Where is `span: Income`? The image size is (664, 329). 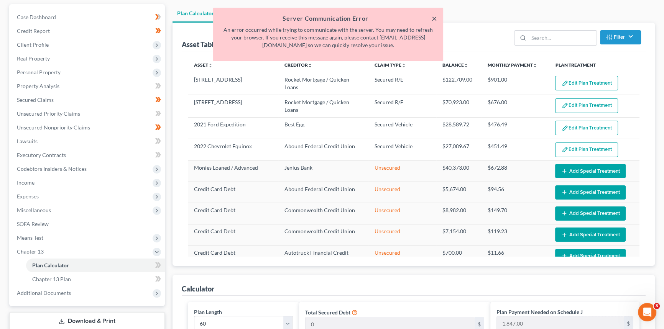
span: Income is located at coordinates (26, 182).